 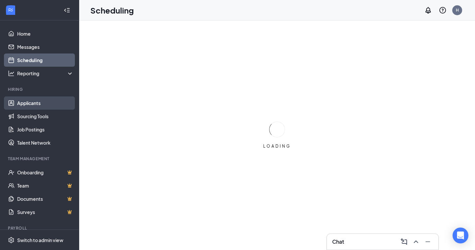 What do you see at coordinates (40, 89) in the screenshot?
I see `div: Hiring` at bounding box center [40, 89].